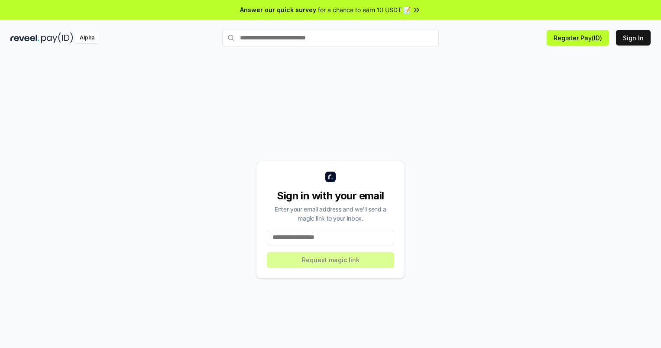  What do you see at coordinates (578, 38) in the screenshot?
I see `button: Register Pay(ID)` at bounding box center [578, 38].